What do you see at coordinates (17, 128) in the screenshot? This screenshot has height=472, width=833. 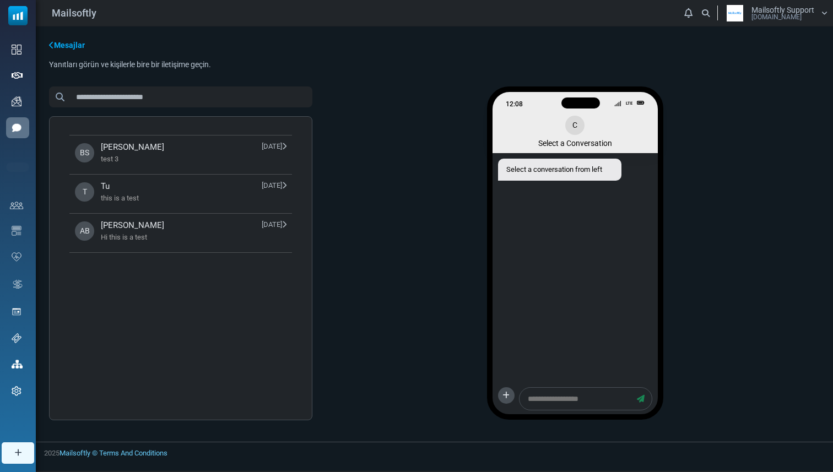 I see `img: sms-icon-active.png` at bounding box center [17, 128].